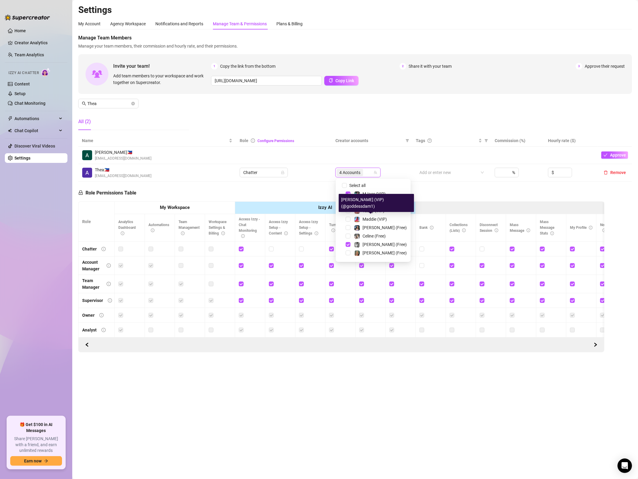 The height and width of the screenshot is (479, 638). I want to click on span: Manage Team Members, so click(355, 38).